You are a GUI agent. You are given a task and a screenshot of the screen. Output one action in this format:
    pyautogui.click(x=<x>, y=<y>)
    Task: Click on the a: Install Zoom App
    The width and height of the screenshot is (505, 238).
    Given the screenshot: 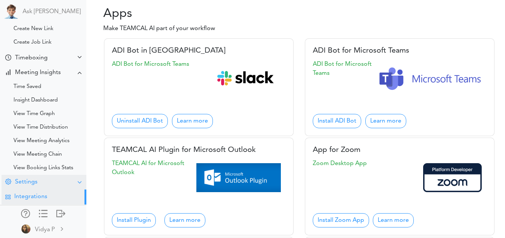 What is the action you would take?
    pyautogui.click(x=341, y=220)
    